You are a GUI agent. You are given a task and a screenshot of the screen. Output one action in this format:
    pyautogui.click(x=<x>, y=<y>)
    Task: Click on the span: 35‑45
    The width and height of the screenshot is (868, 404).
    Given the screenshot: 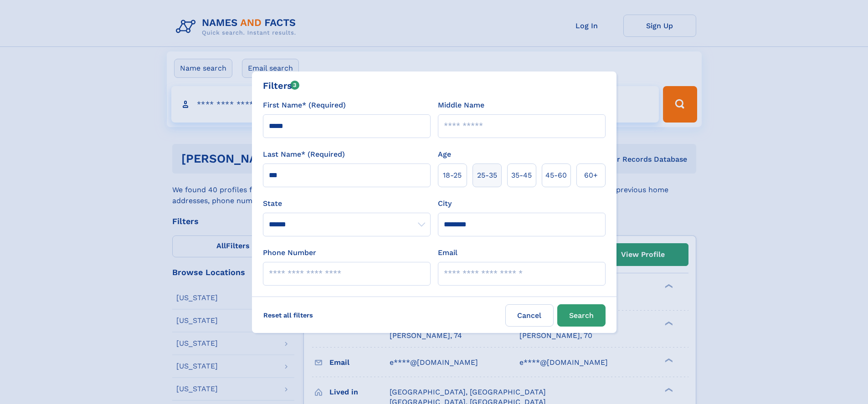 What is the action you would take?
    pyautogui.click(x=521, y=175)
    